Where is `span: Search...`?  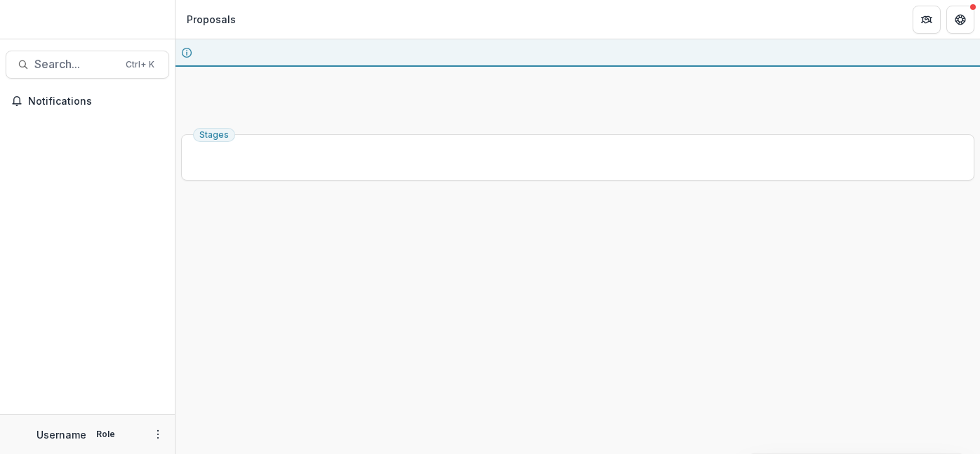 span: Search... is located at coordinates (76, 64).